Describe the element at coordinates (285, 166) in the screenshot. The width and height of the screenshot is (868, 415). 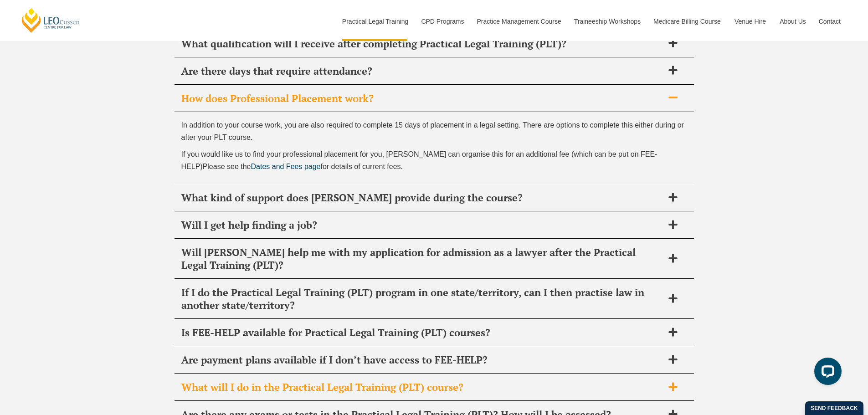
I see `span: Dates and Fees page` at that location.